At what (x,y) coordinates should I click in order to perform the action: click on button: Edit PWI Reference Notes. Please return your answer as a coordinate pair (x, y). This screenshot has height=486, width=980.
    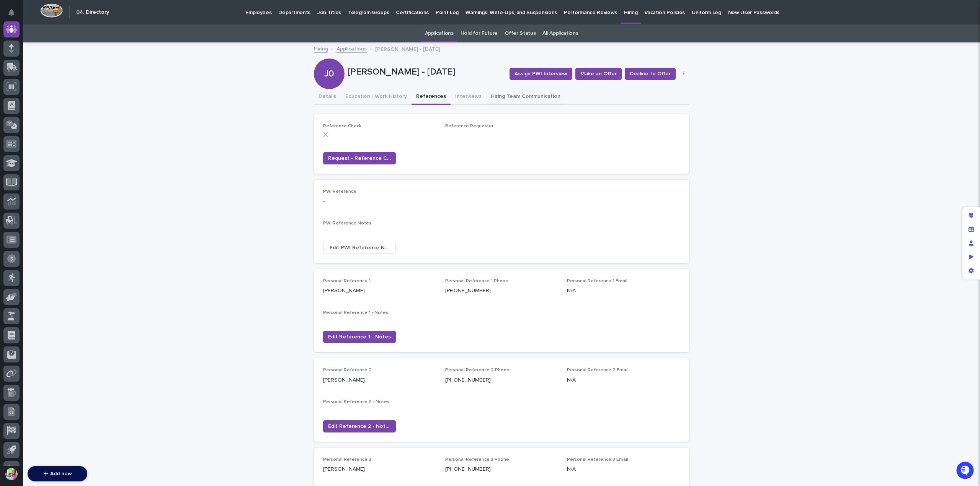
    Looking at the image, I should click on (359, 248).